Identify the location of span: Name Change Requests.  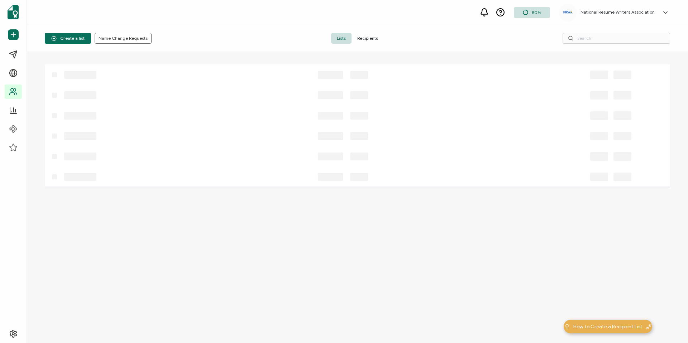
(123, 38).